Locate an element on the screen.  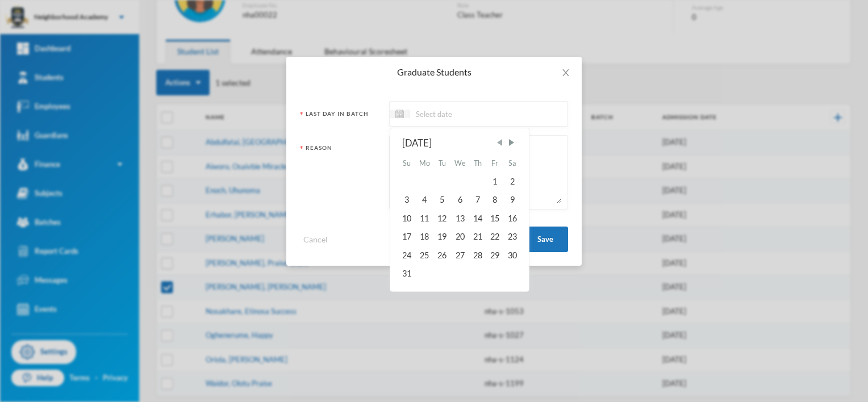
div: Wed Aug 06 2025 is located at coordinates (459, 200).